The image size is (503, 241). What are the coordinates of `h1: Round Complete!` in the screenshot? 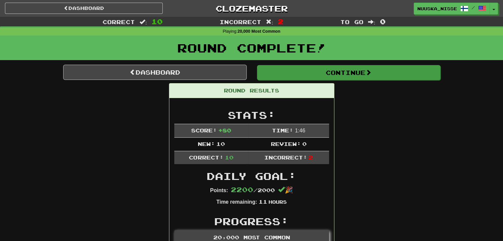 It's located at (251, 48).